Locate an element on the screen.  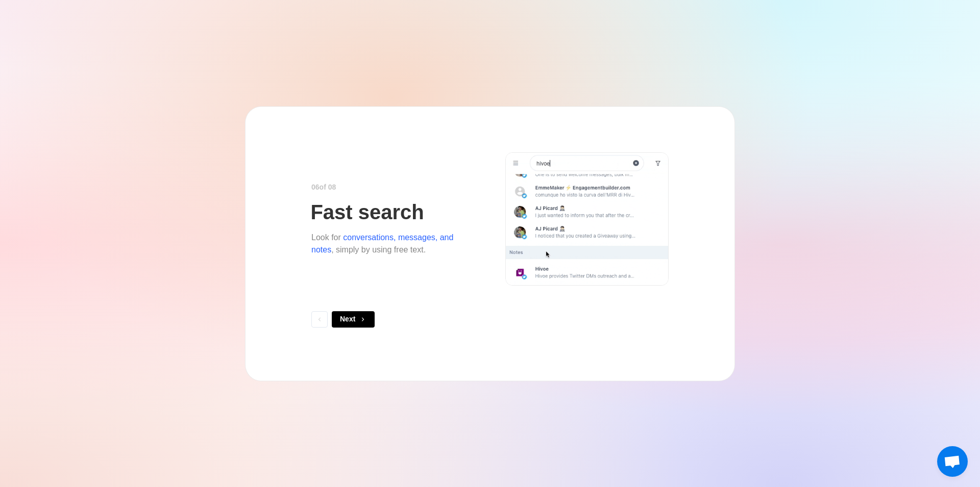
img: search is located at coordinates (587, 219).